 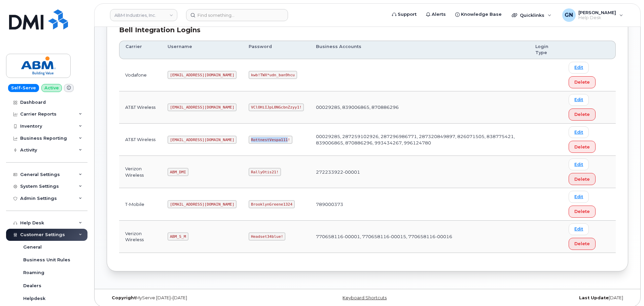 I want to click on td: 272233922-00001, so click(x=420, y=172).